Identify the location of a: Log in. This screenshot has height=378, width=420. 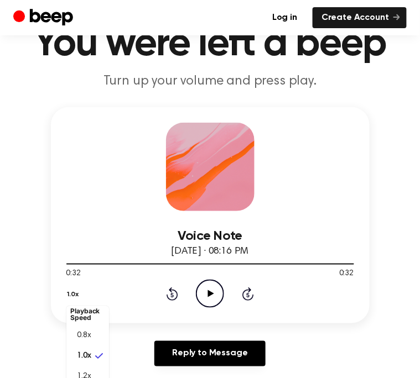
(284, 18).